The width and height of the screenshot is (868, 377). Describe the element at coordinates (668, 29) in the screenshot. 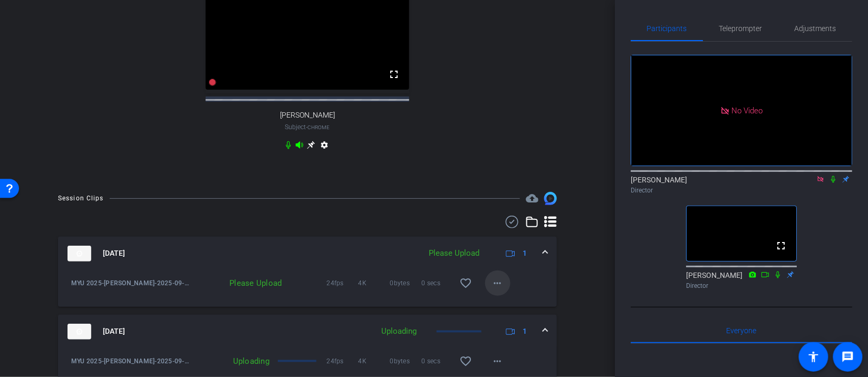

I see `span: Participants` at that location.